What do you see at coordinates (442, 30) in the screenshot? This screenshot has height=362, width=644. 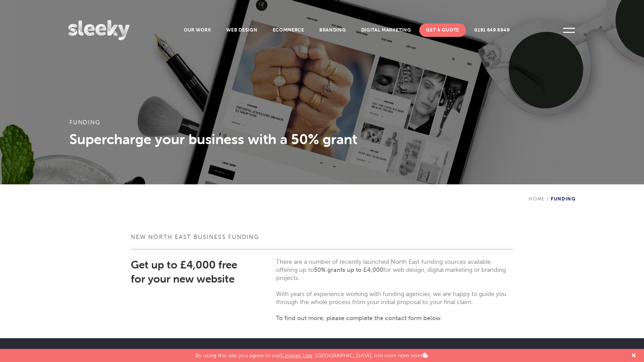 I see `a: Get A Quote` at bounding box center [442, 30].